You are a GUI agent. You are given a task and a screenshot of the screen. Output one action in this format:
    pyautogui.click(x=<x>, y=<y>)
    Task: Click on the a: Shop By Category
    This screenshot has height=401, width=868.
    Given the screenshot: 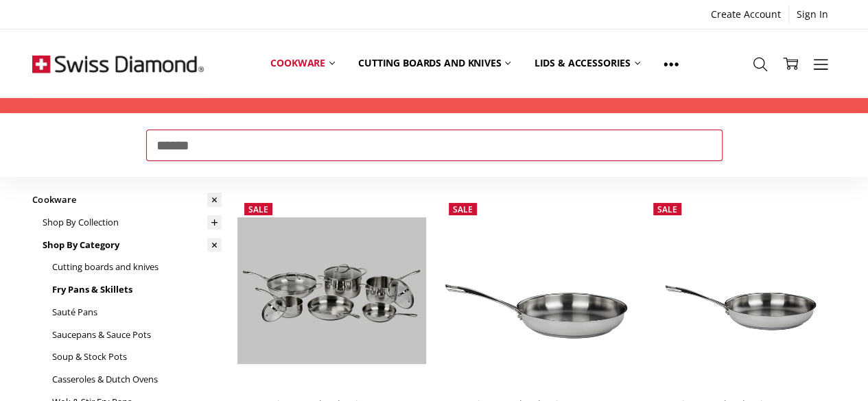 What is the action you would take?
    pyautogui.click(x=132, y=245)
    